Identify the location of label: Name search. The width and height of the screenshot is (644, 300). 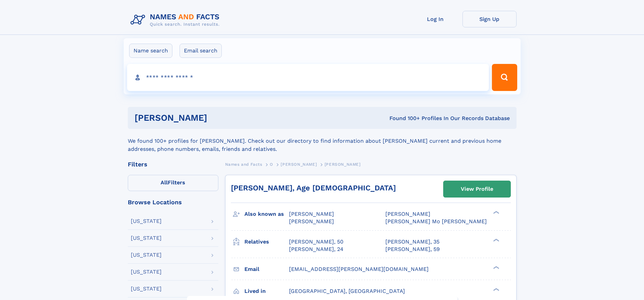
(151, 51).